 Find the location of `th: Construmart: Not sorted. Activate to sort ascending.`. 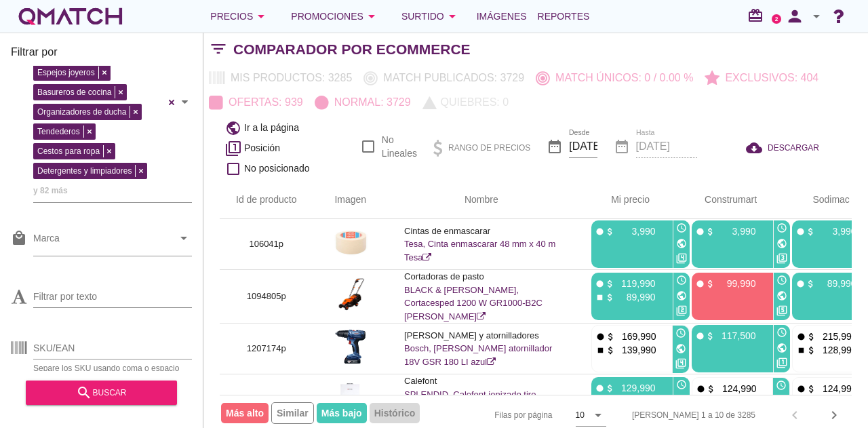

th: Construmart: Not sorted. Activate to sort ascending. is located at coordinates (726, 200).